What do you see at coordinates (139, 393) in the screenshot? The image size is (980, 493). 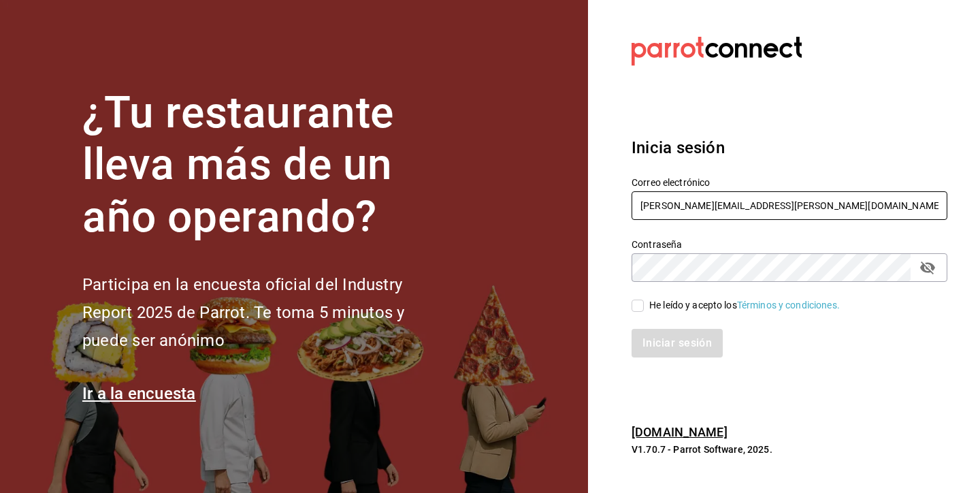 I see `a: Ir a la encuesta` at bounding box center [139, 393].